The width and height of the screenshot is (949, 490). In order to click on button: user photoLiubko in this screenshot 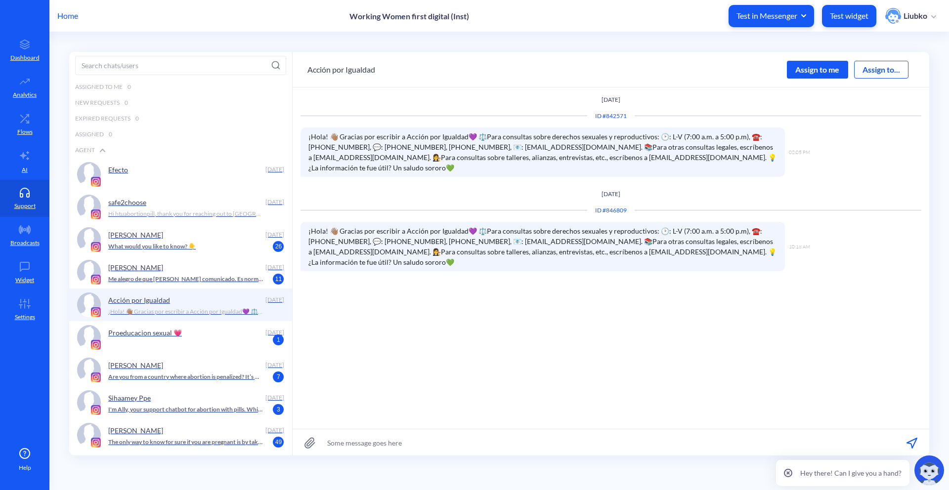, I will do `click(911, 16)`.